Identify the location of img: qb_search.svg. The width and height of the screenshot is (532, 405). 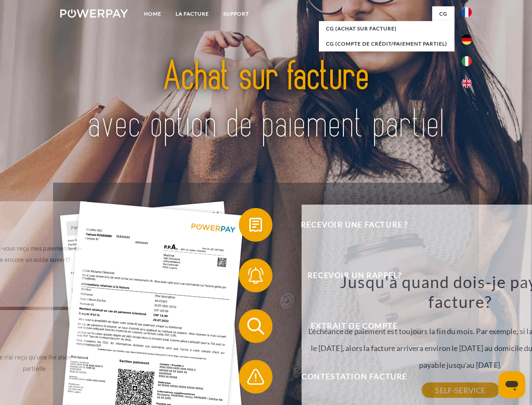
(256, 326).